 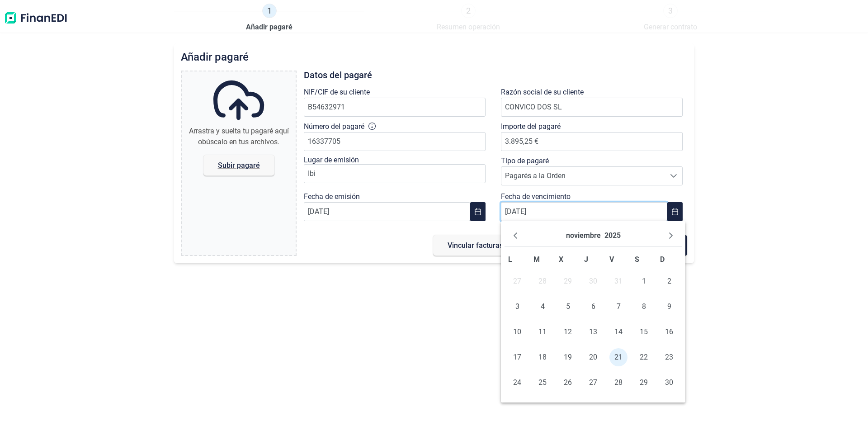 I want to click on td: 15/11/2025, so click(x=644, y=331).